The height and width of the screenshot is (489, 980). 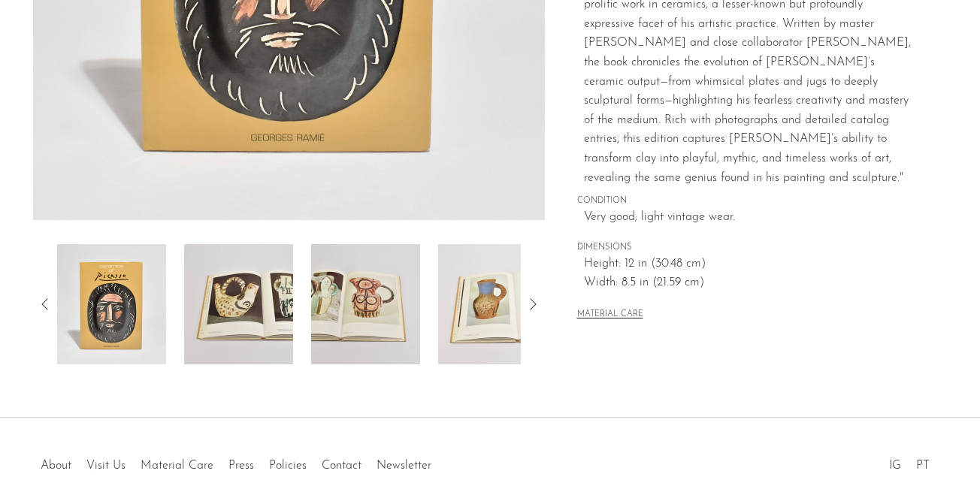 What do you see at coordinates (749, 283) in the screenshot?
I see `span: Width: 8.5 in (21.59 cm)` at bounding box center [749, 283].